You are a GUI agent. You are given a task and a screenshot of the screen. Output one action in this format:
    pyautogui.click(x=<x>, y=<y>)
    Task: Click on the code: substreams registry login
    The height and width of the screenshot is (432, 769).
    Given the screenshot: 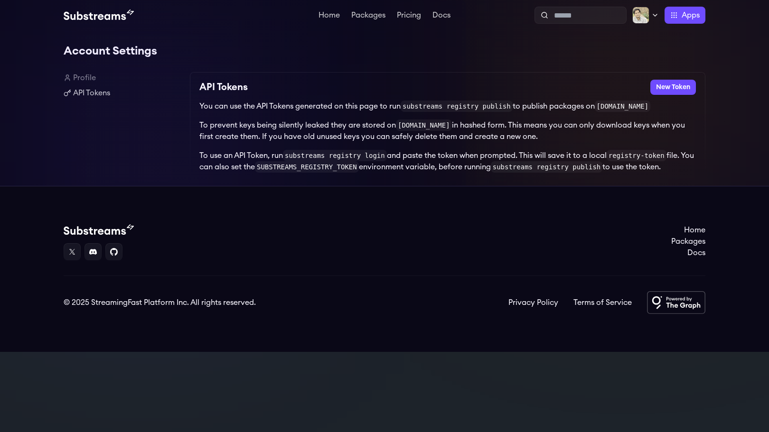 What is the action you would take?
    pyautogui.click(x=335, y=156)
    